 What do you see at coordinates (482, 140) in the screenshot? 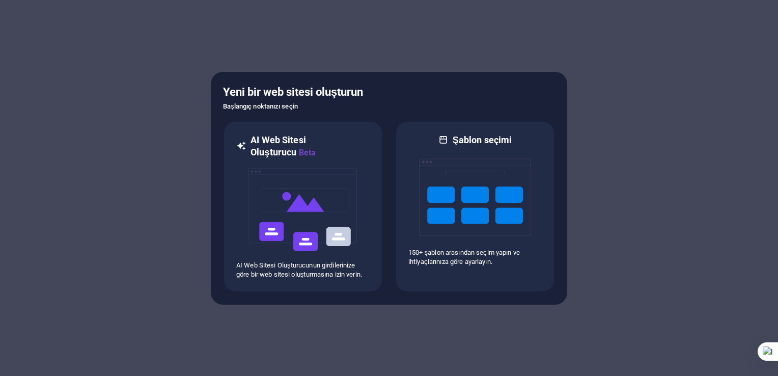
I see `h6: Şablon seçimi` at bounding box center [482, 140].